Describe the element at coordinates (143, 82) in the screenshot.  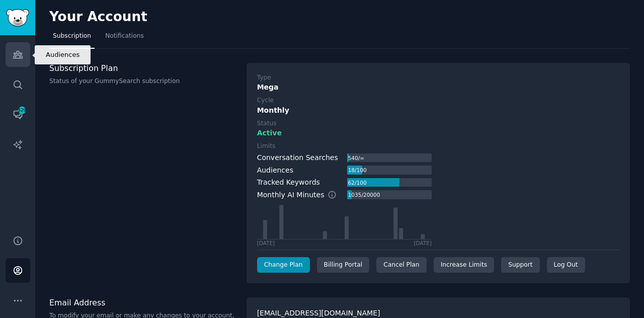
I see `p: Status of your GummySearch subscription` at that location.